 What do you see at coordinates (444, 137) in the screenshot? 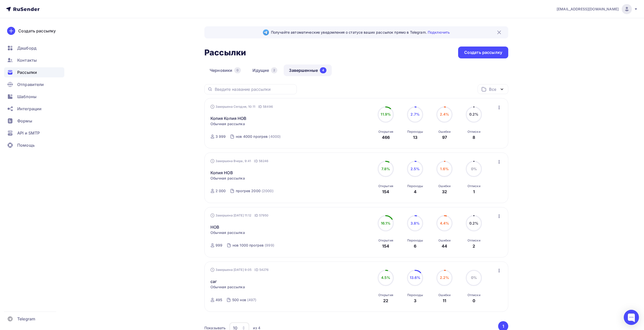
I see `div: 97` at bounding box center [444, 137].